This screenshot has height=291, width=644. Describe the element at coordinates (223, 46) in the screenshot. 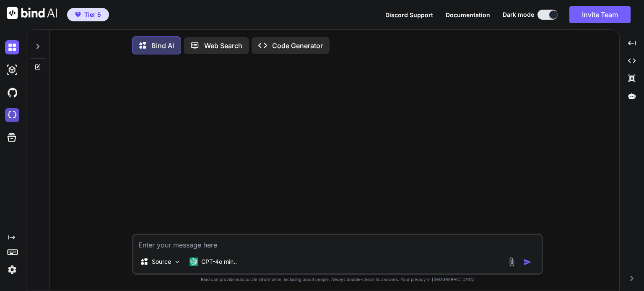

I see `p: Web Search` at that location.